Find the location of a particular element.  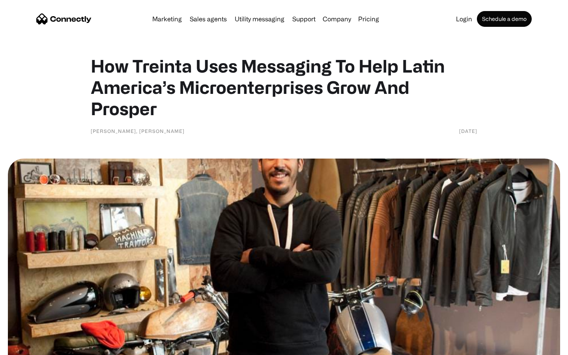

div: Company is located at coordinates (337, 19).